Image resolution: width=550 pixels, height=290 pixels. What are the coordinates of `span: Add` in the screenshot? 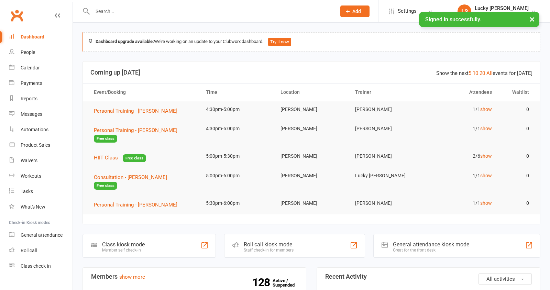 It's located at (356, 11).